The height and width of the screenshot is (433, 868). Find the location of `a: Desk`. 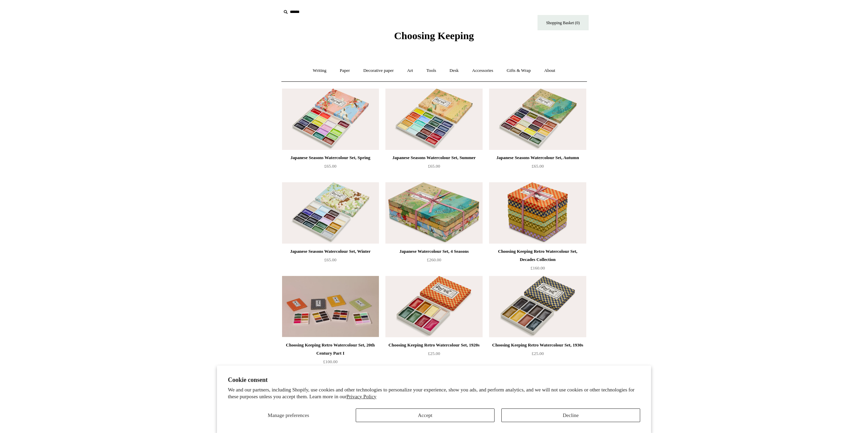

a: Desk is located at coordinates (454, 70).